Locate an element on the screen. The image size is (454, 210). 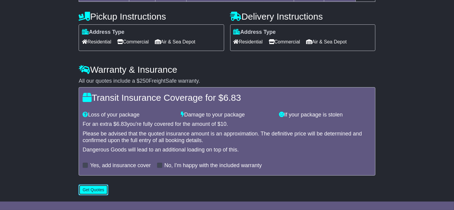
label: Yes, add insurance cover is located at coordinates (120, 165).